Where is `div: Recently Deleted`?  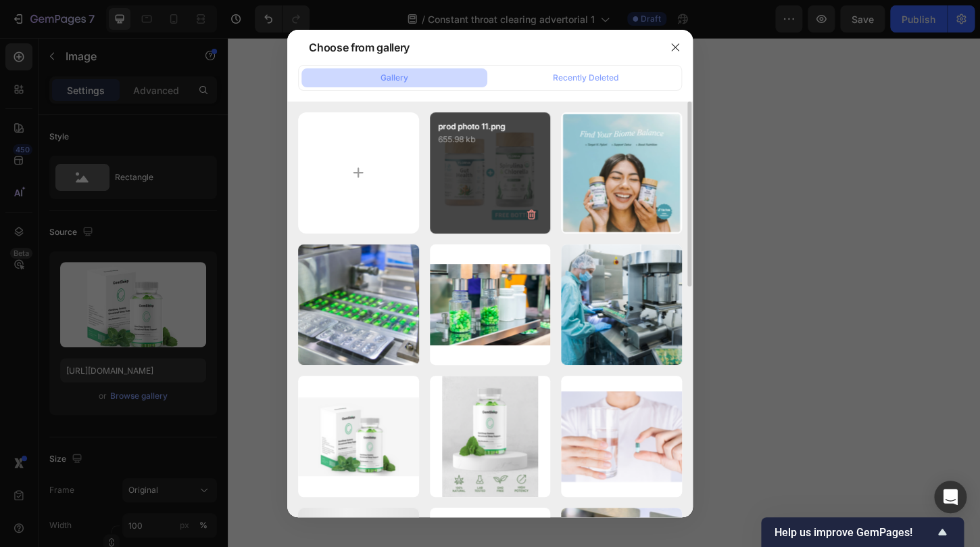 div: Recently Deleted is located at coordinates (585, 78).